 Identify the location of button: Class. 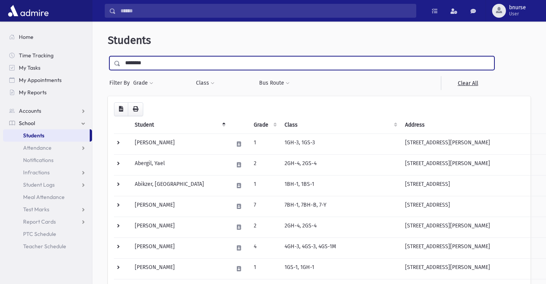
(205, 83).